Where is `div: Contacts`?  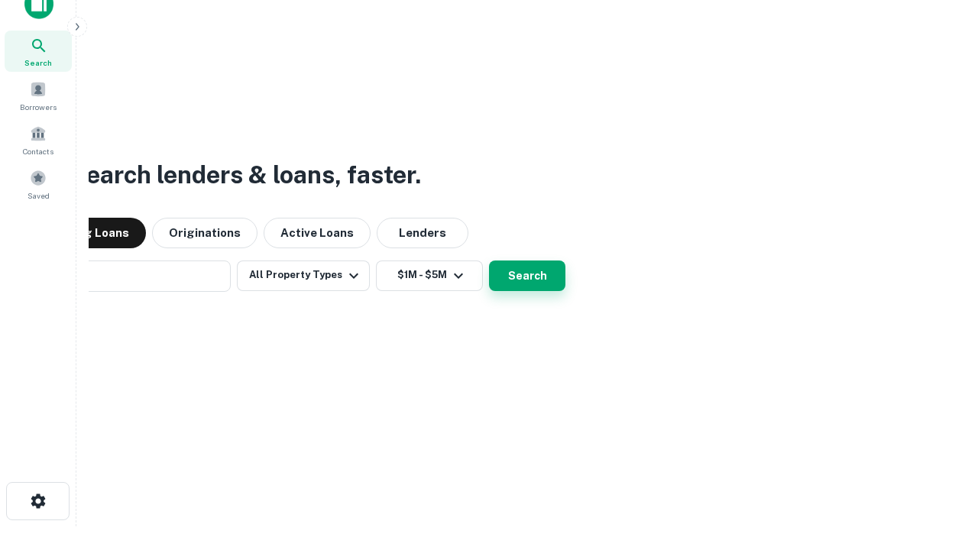
div: Contacts is located at coordinates (38, 140).